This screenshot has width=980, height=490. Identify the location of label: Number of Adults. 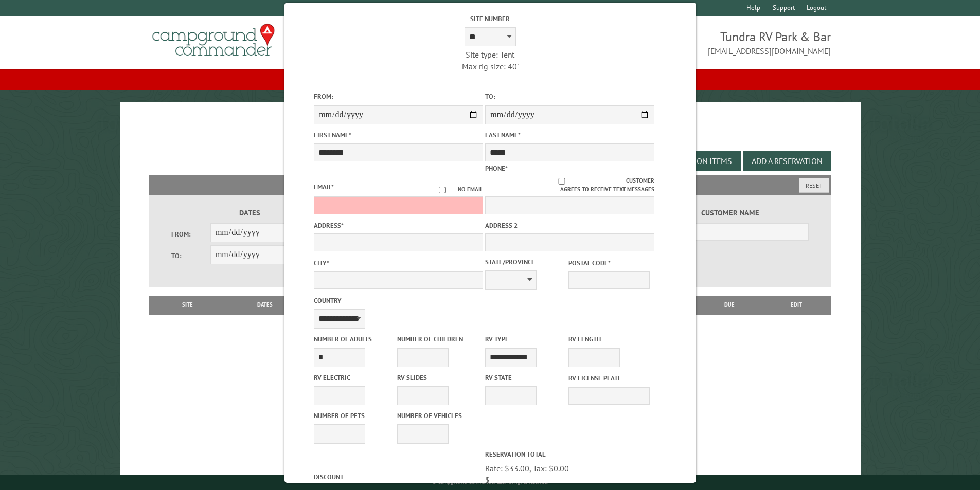
(355, 339).